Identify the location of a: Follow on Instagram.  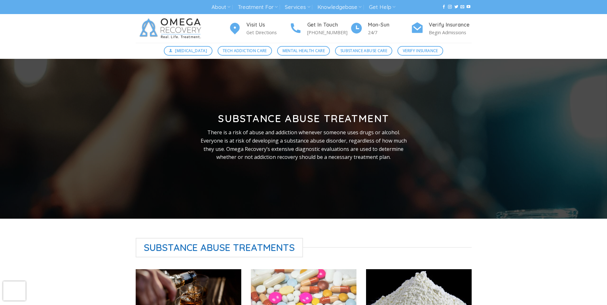
(450, 7).